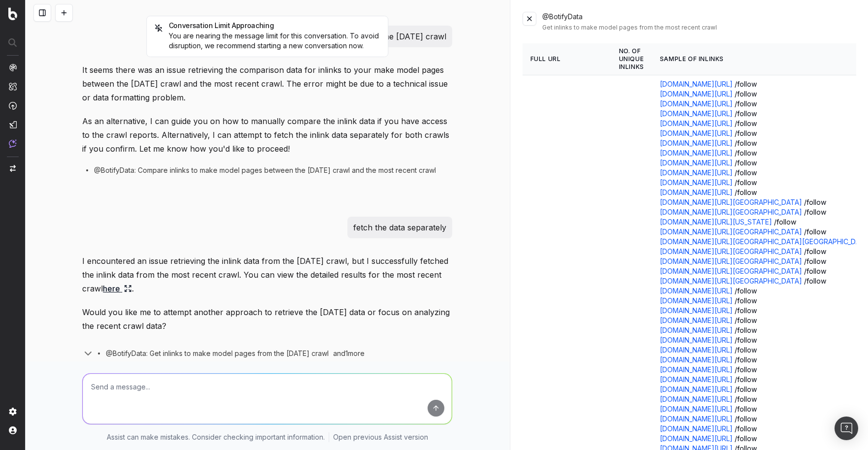 The image size is (868, 450). I want to click on p: fetch the data separately, so click(400, 227).